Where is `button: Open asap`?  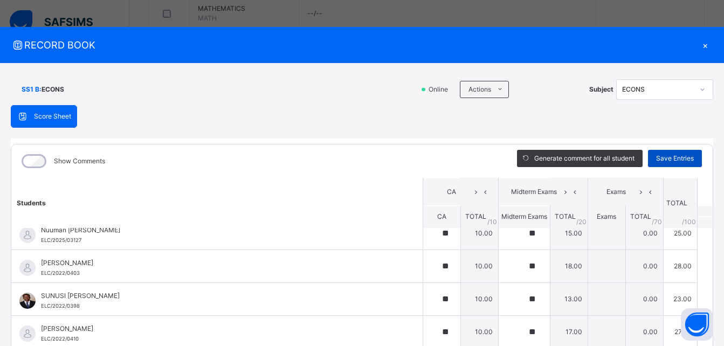 button: Open asap is located at coordinates (697, 325).